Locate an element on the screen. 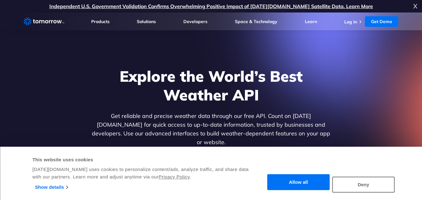 The height and width of the screenshot is (200, 422). a: Solutions is located at coordinates (146, 22).